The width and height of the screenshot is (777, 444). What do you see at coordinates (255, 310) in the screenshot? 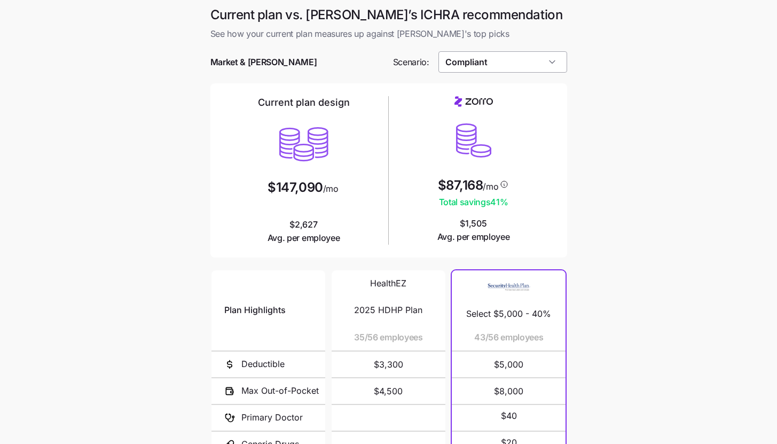
I see `span: Plan Highlights` at bounding box center [255, 310].